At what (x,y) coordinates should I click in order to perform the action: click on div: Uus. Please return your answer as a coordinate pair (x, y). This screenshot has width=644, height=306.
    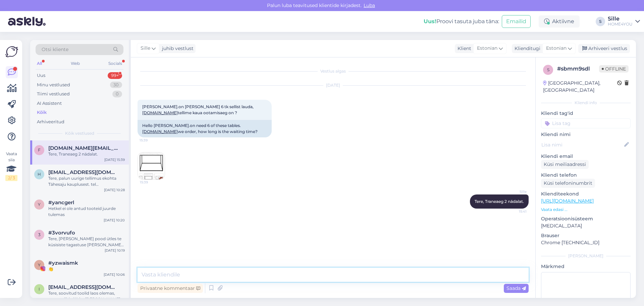
    Looking at the image, I should click on (41, 75).